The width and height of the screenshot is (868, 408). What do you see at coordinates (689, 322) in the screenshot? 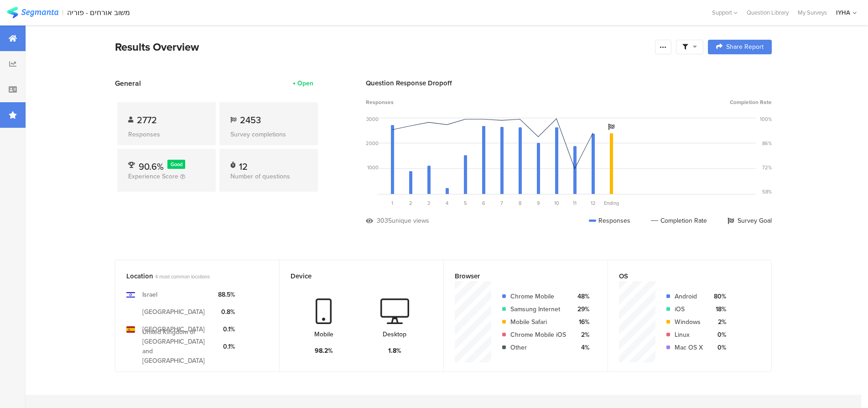
I see `div: Windows` at bounding box center [689, 322].